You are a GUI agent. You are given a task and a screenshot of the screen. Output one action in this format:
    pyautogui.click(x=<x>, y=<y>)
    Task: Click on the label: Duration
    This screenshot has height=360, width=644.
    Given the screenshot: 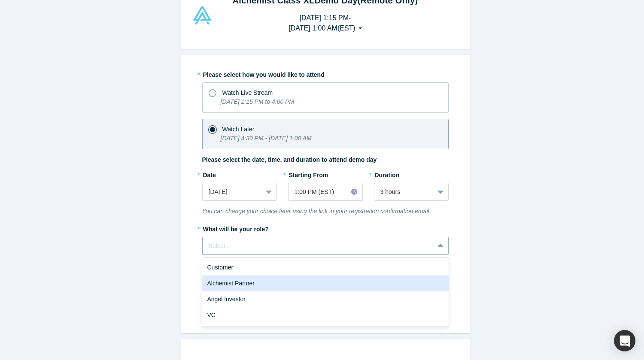 What is the action you would take?
    pyautogui.click(x=412, y=174)
    